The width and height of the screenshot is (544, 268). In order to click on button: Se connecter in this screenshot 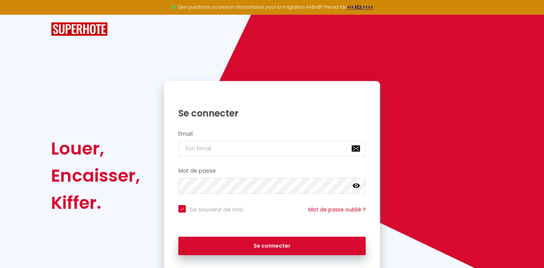, I will do `click(272, 247)`.